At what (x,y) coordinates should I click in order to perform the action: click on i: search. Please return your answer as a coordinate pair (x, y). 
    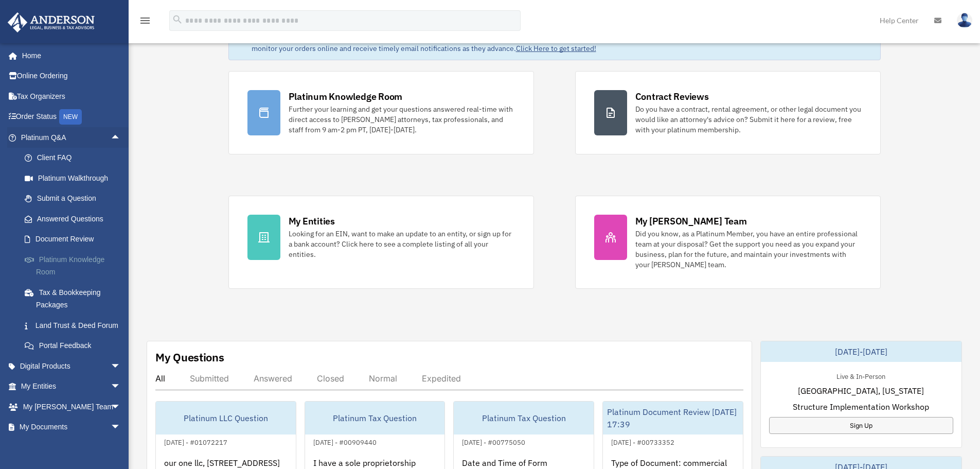
    Looking at the image, I should click on (178, 19).